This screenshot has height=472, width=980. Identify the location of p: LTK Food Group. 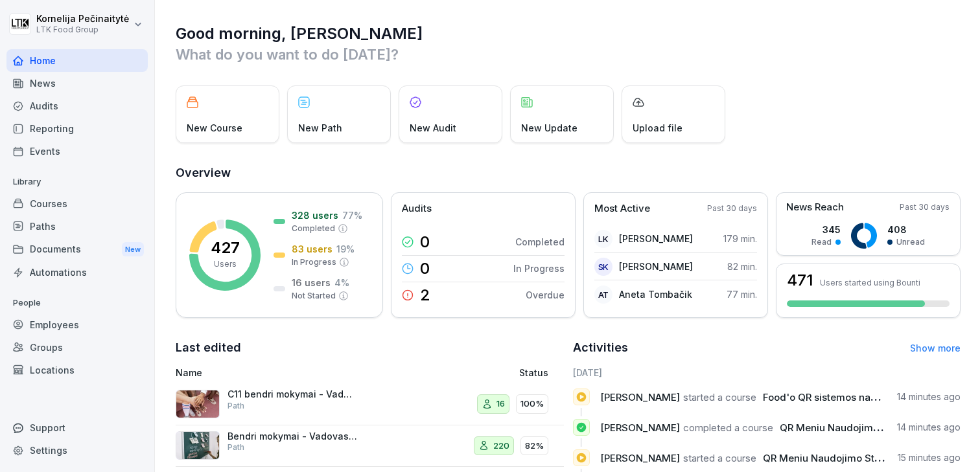
(83, 30).